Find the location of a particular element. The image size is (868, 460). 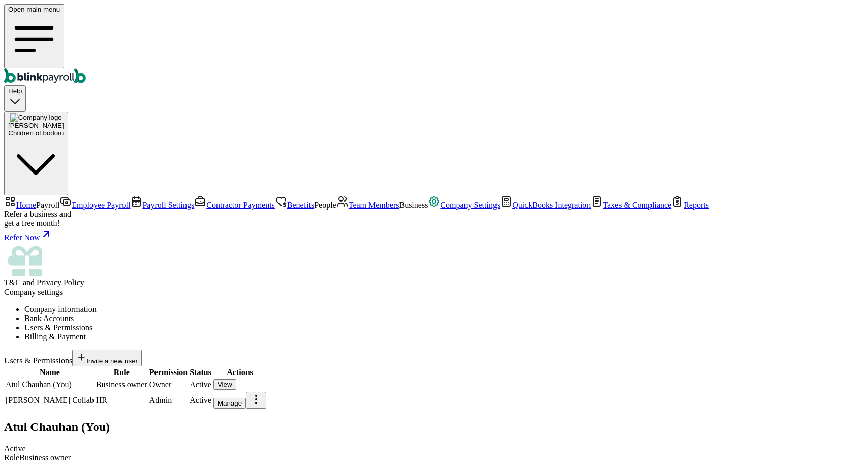

button: Manage is located at coordinates (230, 403).